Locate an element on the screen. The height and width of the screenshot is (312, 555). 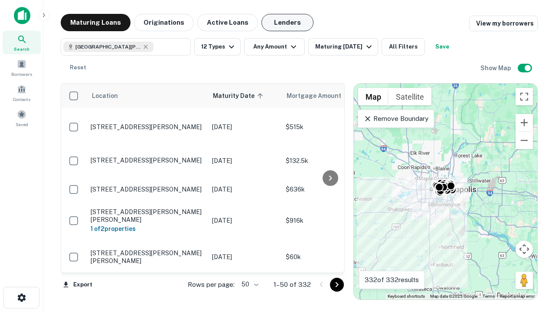
h6: 1 of 2 properties is located at coordinates (147, 229).